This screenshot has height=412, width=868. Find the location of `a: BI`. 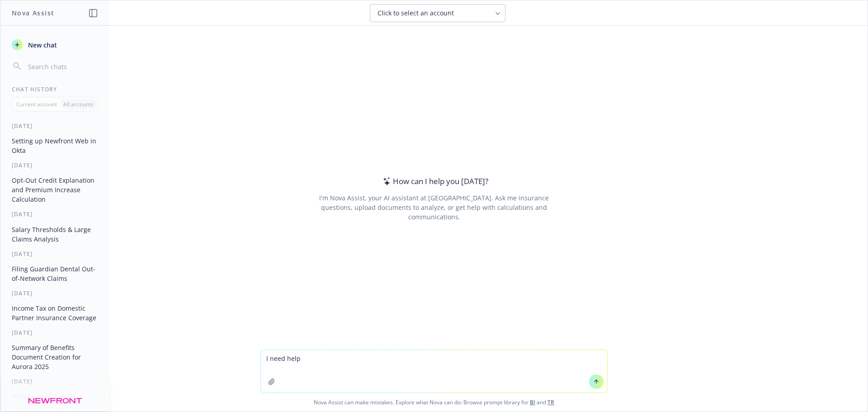

a: BI is located at coordinates (532, 402).